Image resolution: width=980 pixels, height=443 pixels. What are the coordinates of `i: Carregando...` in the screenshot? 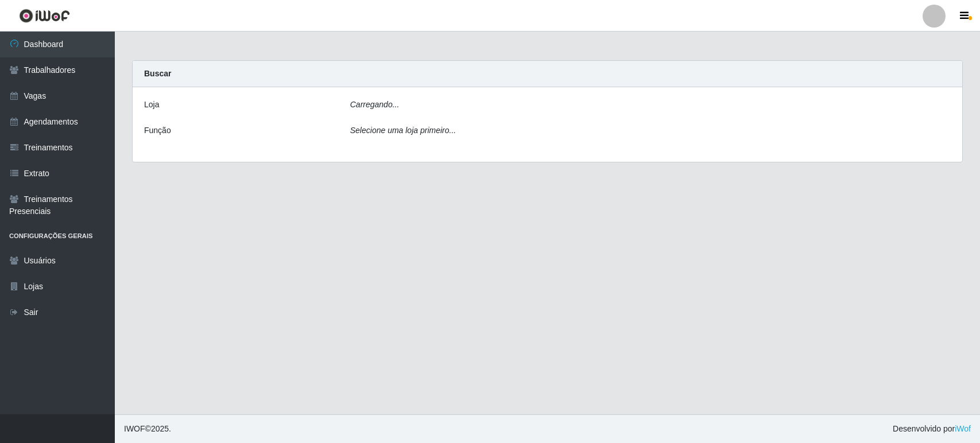 It's located at (375, 105).